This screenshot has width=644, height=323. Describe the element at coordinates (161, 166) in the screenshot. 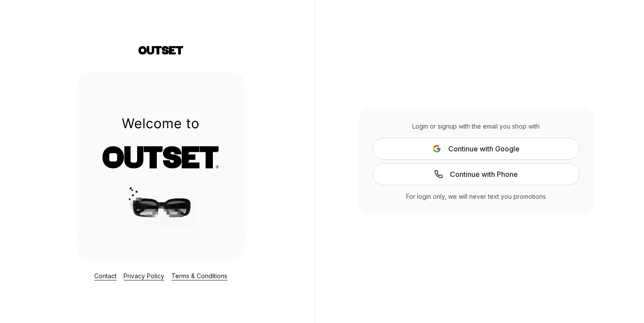

I see `img: Login Layout Image` at that location.